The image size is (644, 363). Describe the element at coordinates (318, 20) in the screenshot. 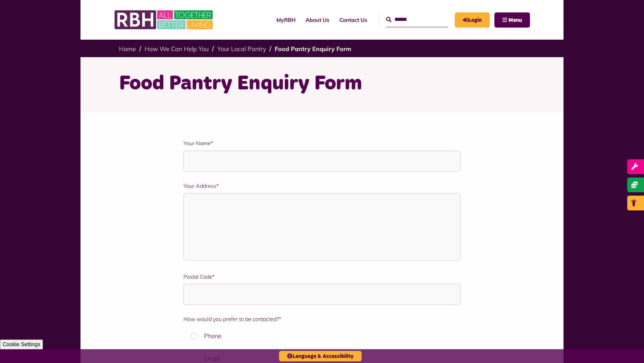

I see `a: About Us` at that location.